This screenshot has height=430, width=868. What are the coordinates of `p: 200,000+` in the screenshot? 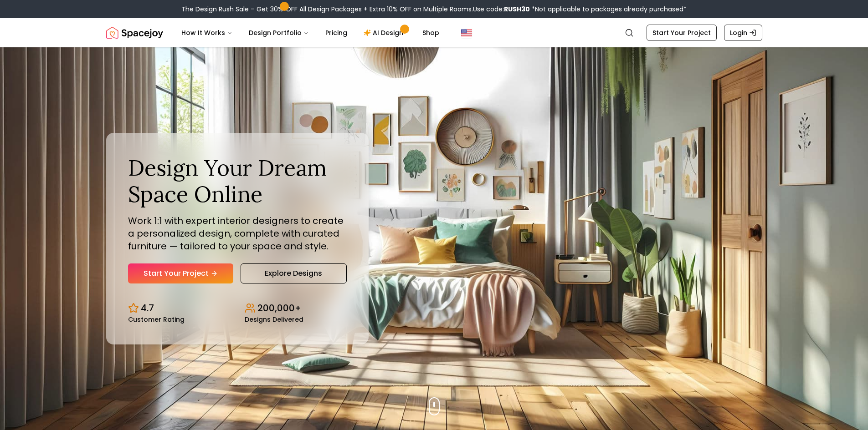 It's located at (279, 308).